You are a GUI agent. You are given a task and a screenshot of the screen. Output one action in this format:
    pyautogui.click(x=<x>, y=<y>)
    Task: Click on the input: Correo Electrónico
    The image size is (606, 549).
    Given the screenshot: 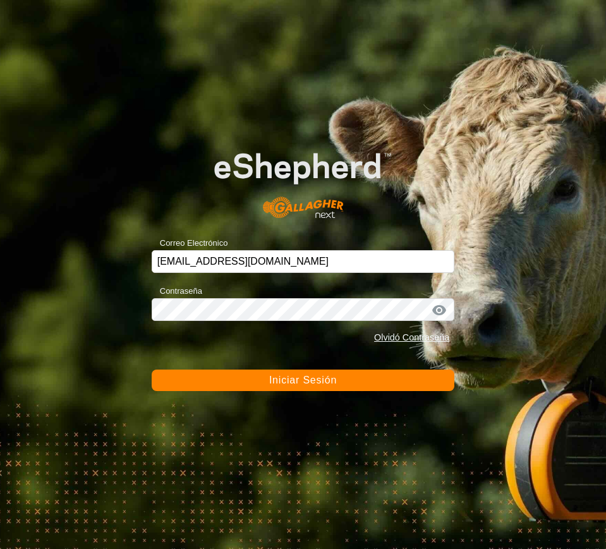 What is the action you would take?
    pyautogui.click(x=303, y=262)
    